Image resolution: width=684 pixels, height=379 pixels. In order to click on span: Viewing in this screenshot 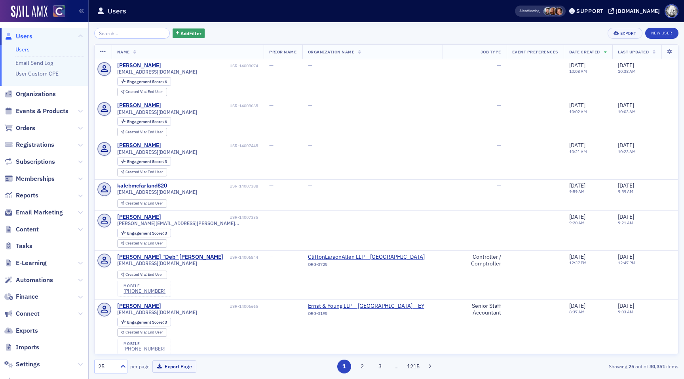, I will do `click(529, 11)`.